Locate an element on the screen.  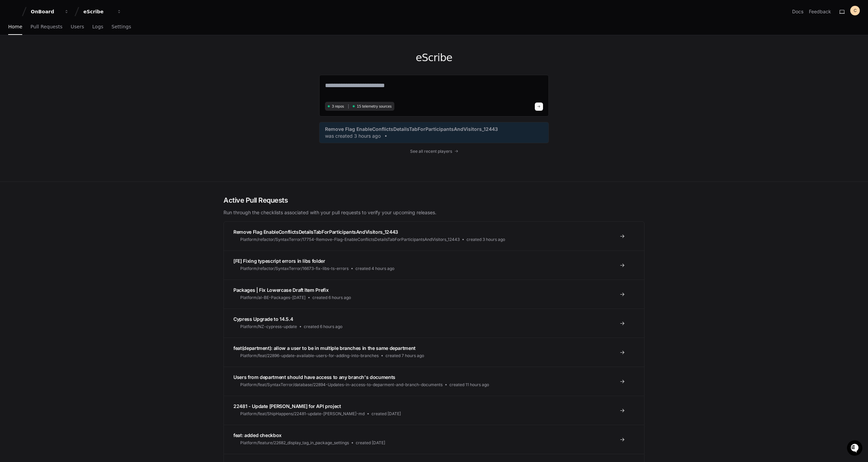
div: We're available if you need us! is located at coordinates (55, 60).